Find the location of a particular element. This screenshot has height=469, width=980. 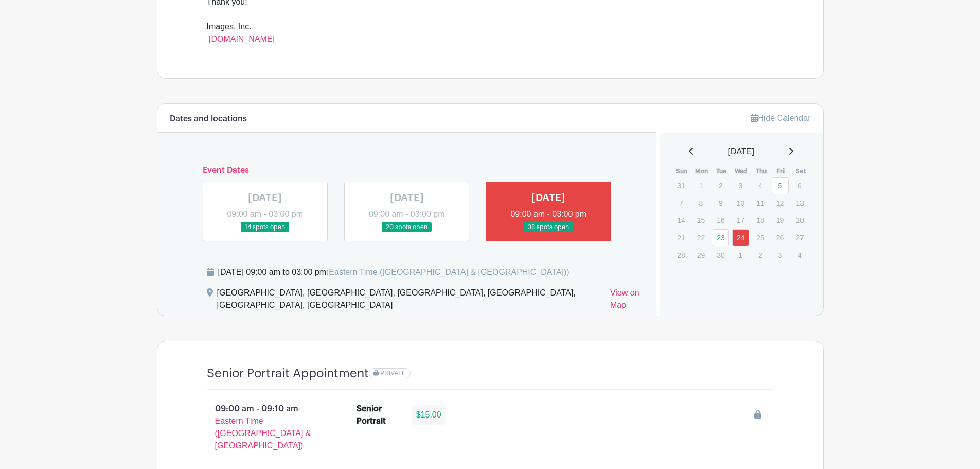

h6: Event Dates is located at coordinates (407, 171).